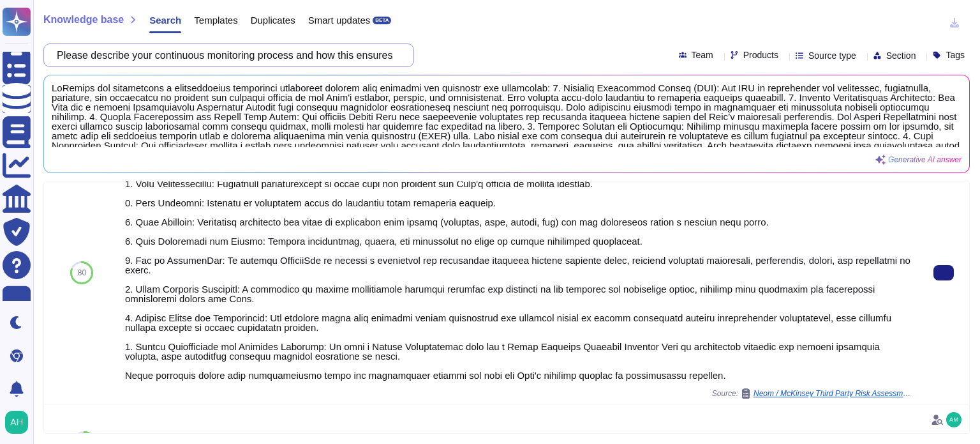 This screenshot has height=444, width=980. I want to click on span: Smart updates, so click(339, 20).